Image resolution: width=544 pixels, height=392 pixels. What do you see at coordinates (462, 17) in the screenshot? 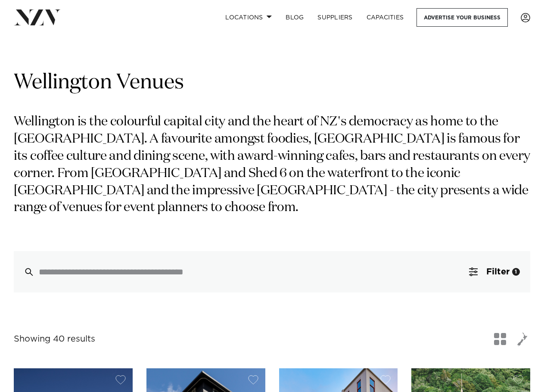
I see `a: Advertise your business` at bounding box center [462, 17].